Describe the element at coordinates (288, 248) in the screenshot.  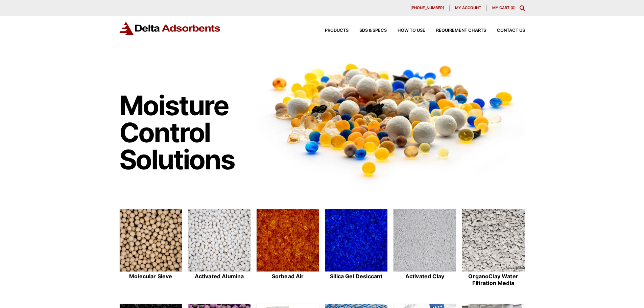
I see `a: Sorbead Air` at that location.